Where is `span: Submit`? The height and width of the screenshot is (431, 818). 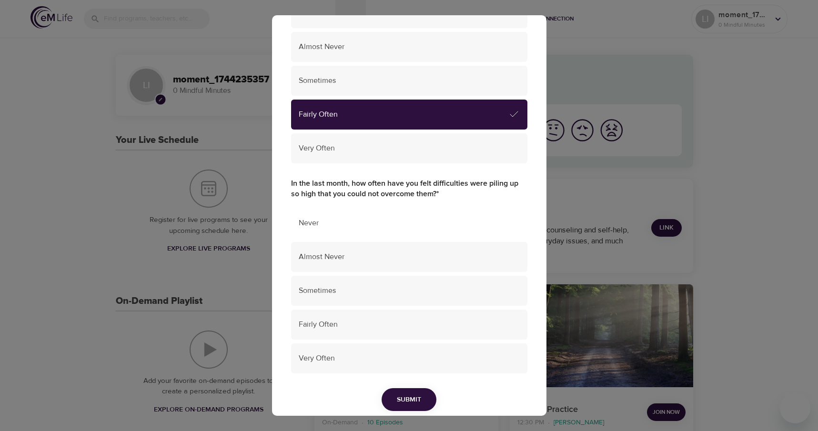
span: Submit is located at coordinates (409, 400).